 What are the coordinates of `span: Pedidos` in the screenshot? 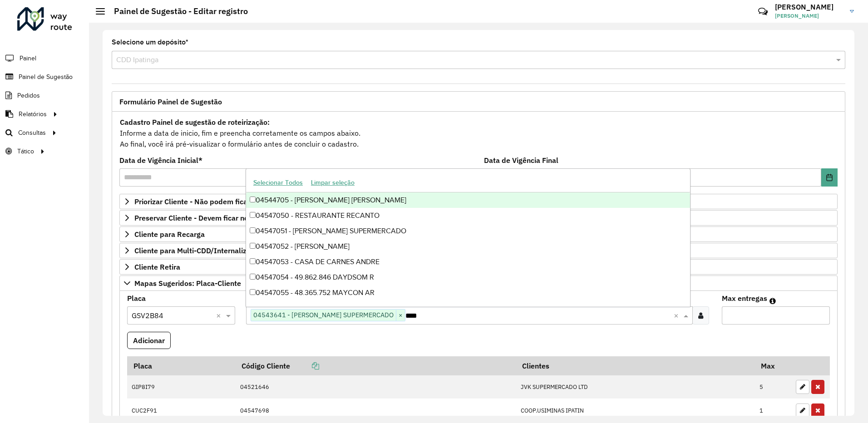 It's located at (29, 95).